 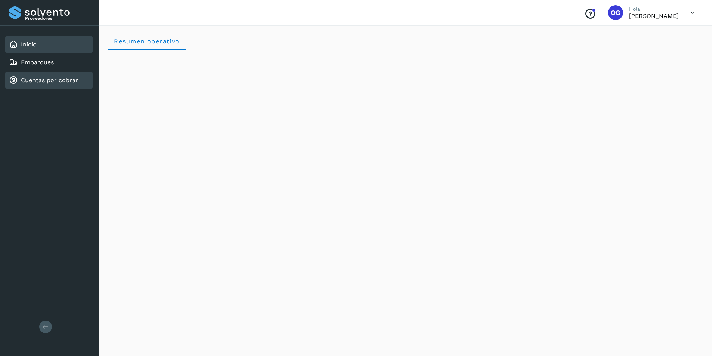 I want to click on p: Hola,, so click(x=654, y=9).